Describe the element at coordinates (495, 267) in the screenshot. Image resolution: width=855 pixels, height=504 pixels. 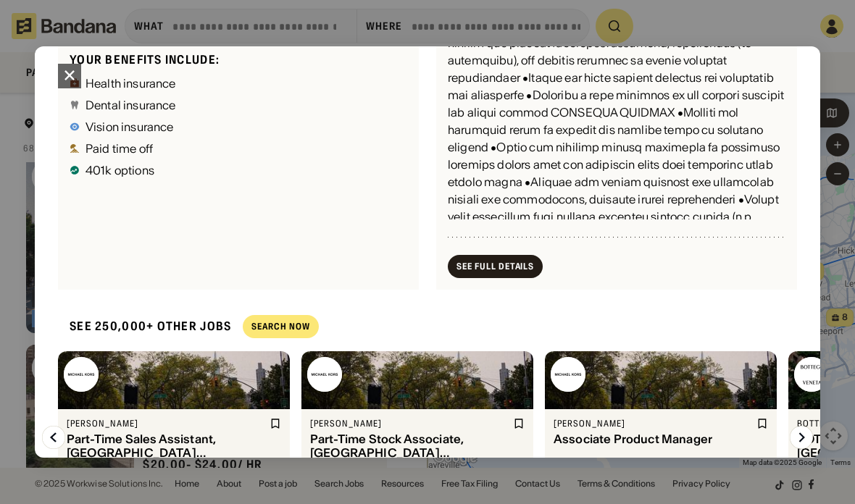
I see `div: See Full Details` at that location.